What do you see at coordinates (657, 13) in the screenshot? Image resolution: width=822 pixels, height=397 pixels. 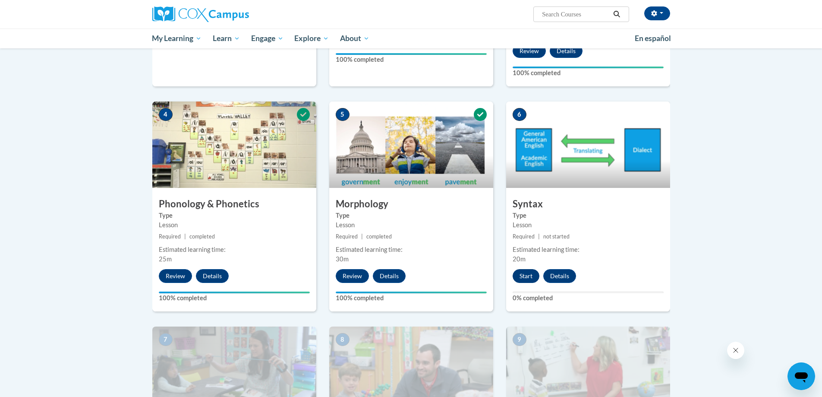 I see `button: Account Settings` at bounding box center [657, 13].